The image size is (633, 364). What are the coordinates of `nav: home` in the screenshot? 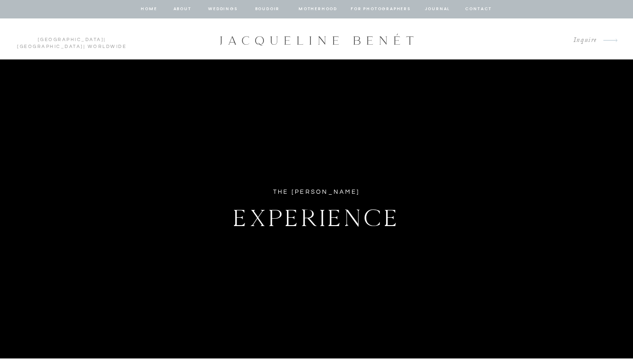 It's located at (149, 9).